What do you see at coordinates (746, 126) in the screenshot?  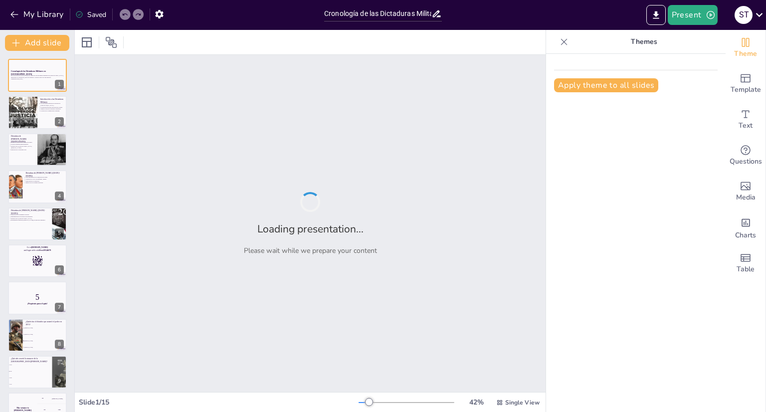 I see `span: Text` at bounding box center [746, 126].